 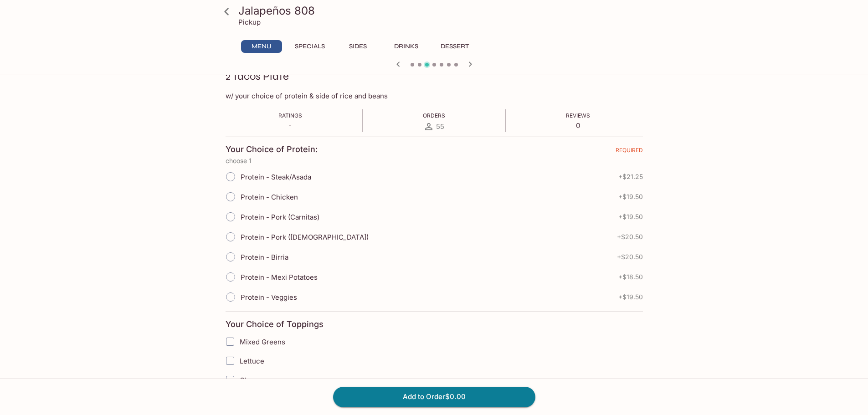 I want to click on p: Pickup, so click(x=249, y=22).